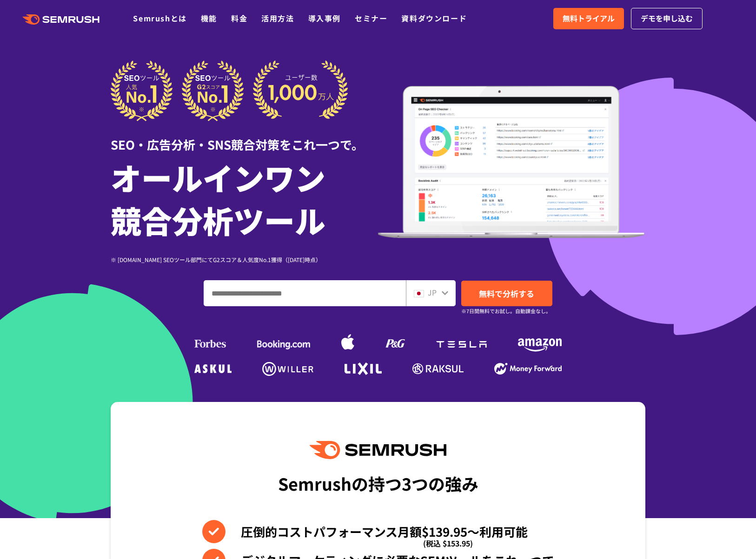  What do you see at coordinates (667, 18) in the screenshot?
I see `a: デモを申し込む` at bounding box center [667, 18].